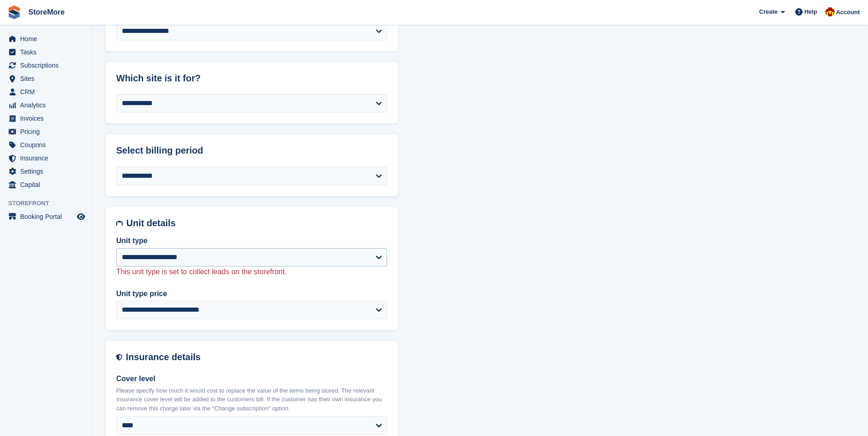 The image size is (868, 436). What do you see at coordinates (47, 171) in the screenshot?
I see `span: Settings` at bounding box center [47, 171].